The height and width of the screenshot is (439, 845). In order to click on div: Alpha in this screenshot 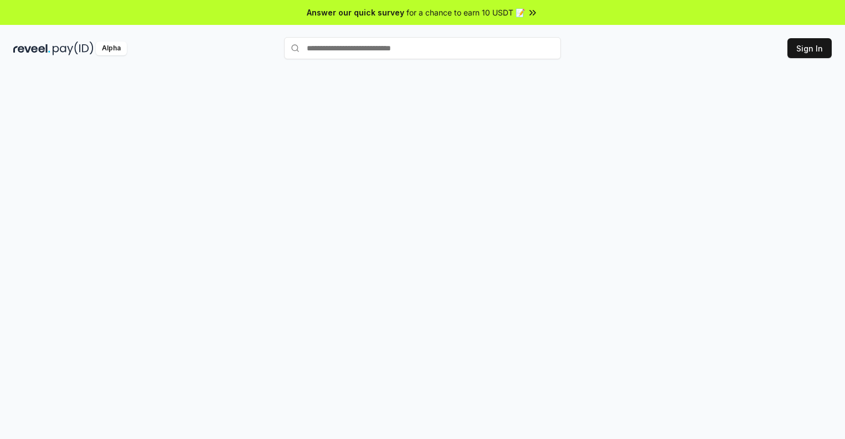, I will do `click(111, 48)`.